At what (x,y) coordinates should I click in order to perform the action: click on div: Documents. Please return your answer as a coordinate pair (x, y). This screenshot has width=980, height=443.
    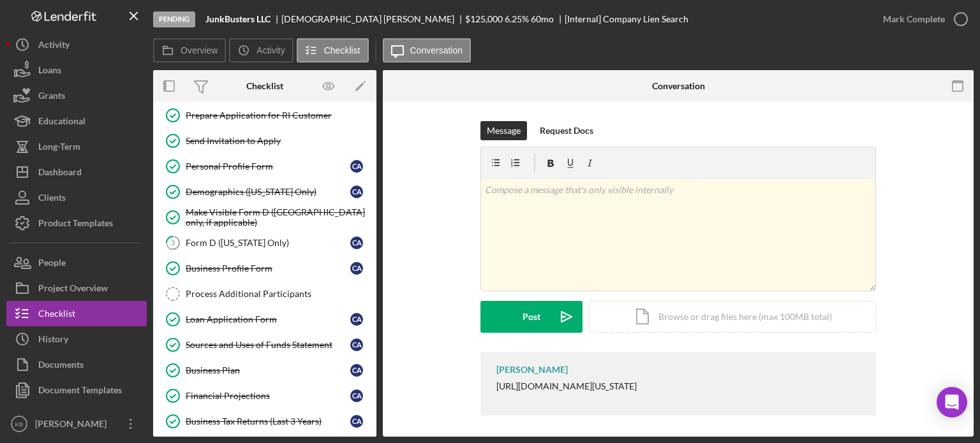
    Looking at the image, I should click on (61, 366).